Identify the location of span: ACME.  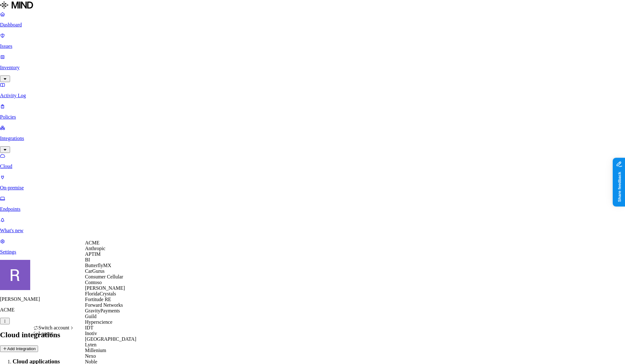
(92, 243).